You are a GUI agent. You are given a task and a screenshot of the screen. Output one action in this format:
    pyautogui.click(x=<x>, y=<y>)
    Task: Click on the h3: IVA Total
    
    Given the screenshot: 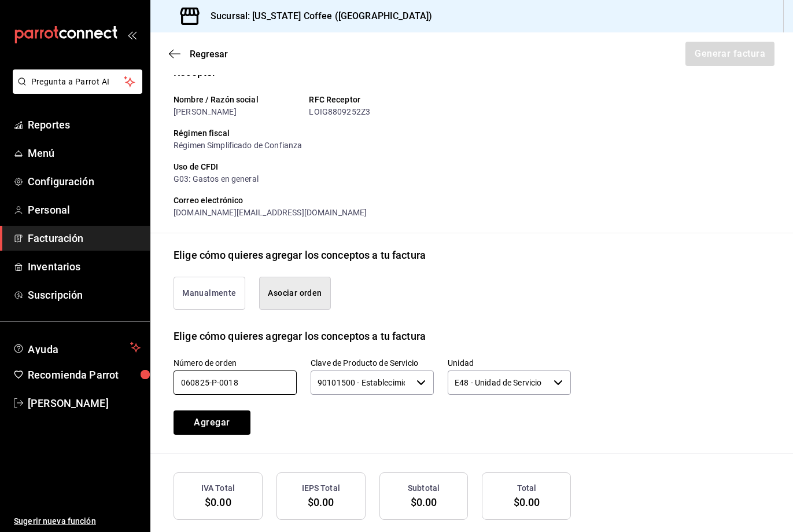 What is the action you would take?
    pyautogui.click(x=218, y=488)
    